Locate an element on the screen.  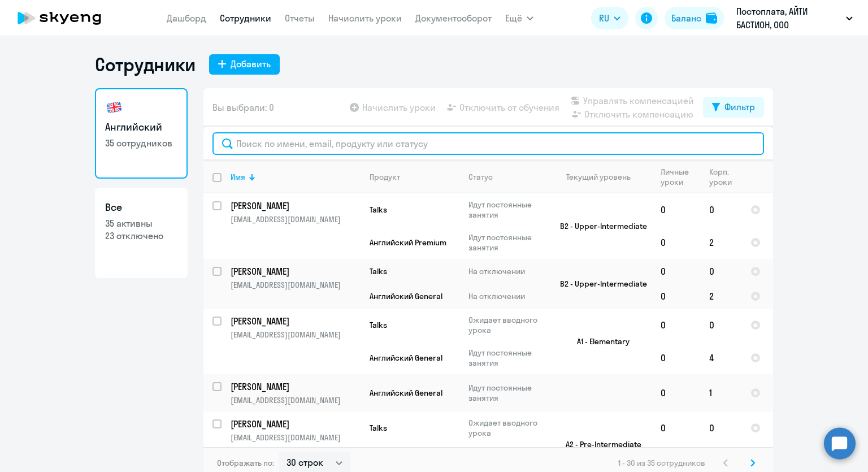
a: Балансbalance is located at coordinates (694, 18).